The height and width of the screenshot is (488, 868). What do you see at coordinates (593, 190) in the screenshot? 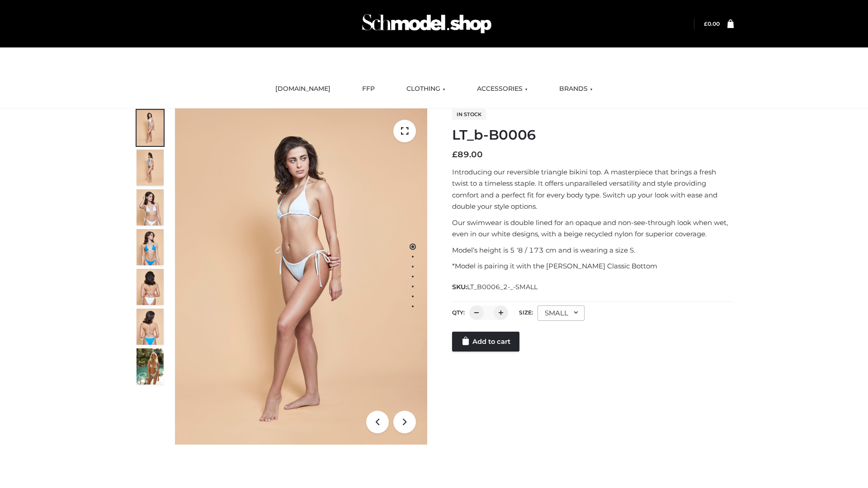
I see `p: Introducing our reversible triangle bikini top. A masterpiece that brings a fresh twist to a time...` at bounding box center [593, 190].